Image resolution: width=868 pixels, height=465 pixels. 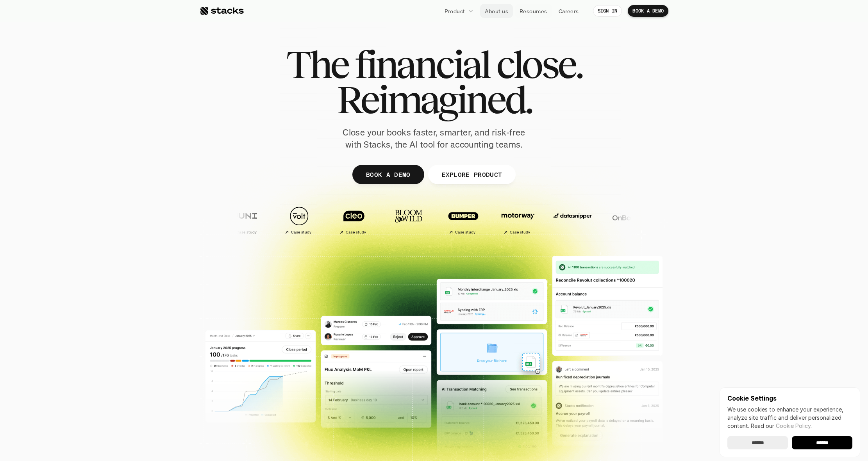 I want to click on span: Reimagined., so click(x=434, y=99).